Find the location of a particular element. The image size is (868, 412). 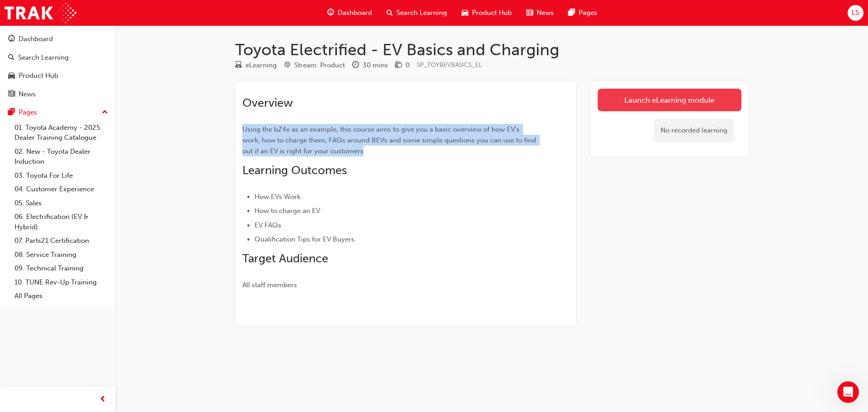

span: News is located at coordinates (545, 13).